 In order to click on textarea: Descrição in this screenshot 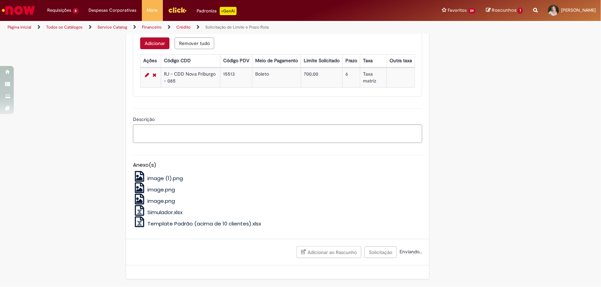, I will do `click(277, 134)`.